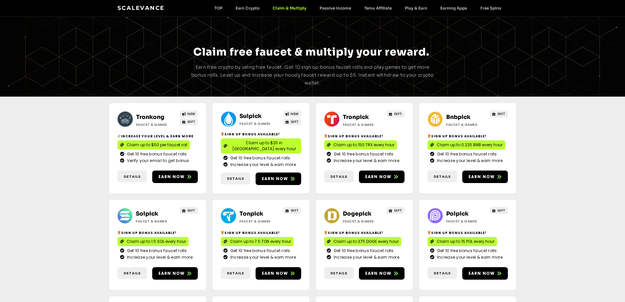  What do you see at coordinates (147, 213) in the screenshot?
I see `a: Solpick` at bounding box center [147, 213].